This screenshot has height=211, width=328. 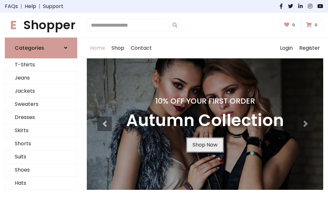 What do you see at coordinates (205, 120) in the screenshot?
I see `h3: Autumn Collection` at bounding box center [205, 120].